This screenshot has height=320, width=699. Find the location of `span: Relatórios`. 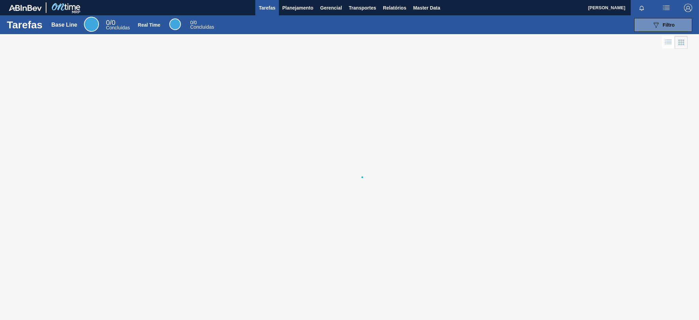

span: Relatórios is located at coordinates (395, 8).